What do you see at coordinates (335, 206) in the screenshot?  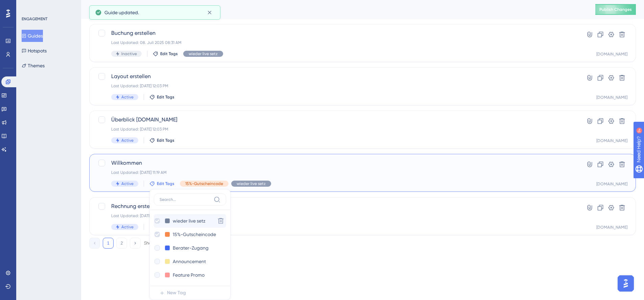 I see `span: Rechnung erstellen` at bounding box center [335, 206].